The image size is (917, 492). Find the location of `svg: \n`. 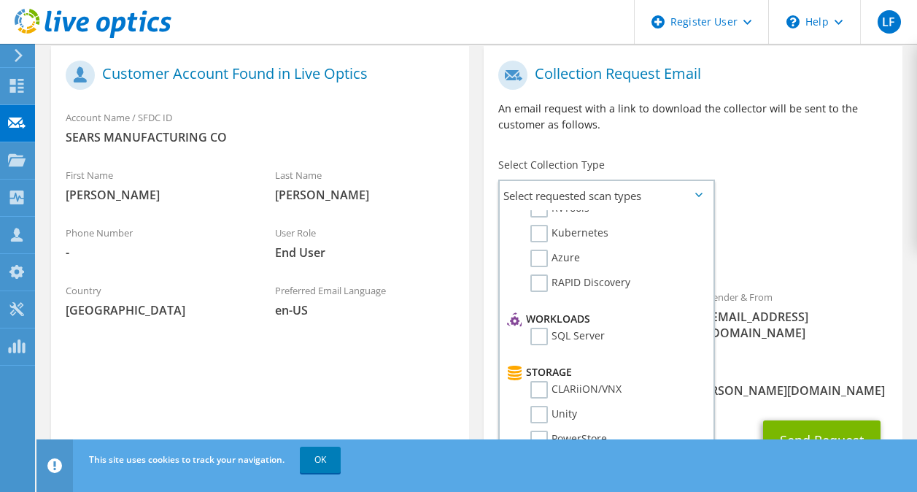

svg: \n is located at coordinates (793, 22).